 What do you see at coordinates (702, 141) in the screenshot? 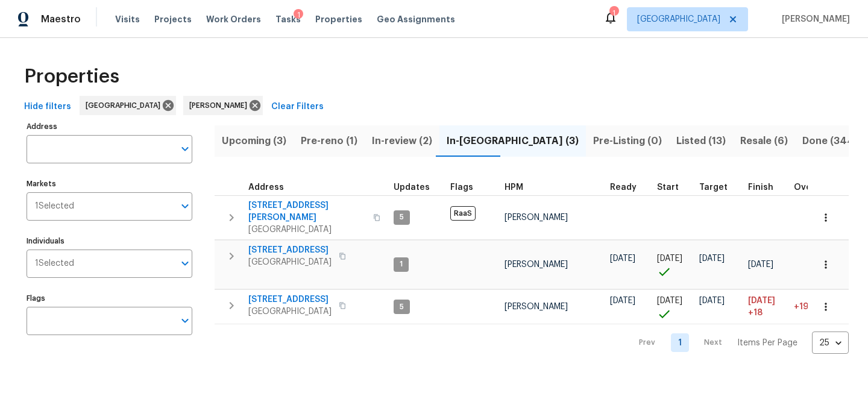
I see `span: Listed (13)` at bounding box center [702, 141].